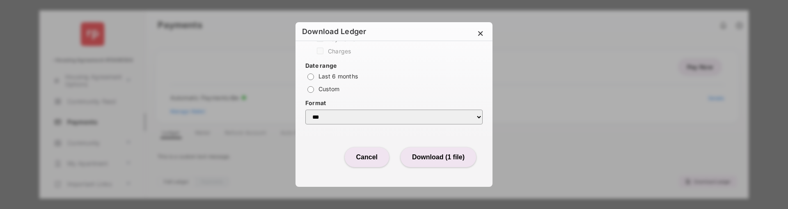  I want to click on label: Charges, so click(339, 51).